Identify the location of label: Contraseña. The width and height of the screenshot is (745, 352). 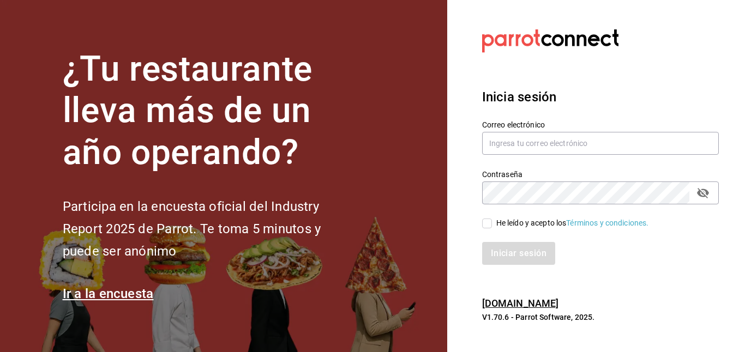
(600, 174).